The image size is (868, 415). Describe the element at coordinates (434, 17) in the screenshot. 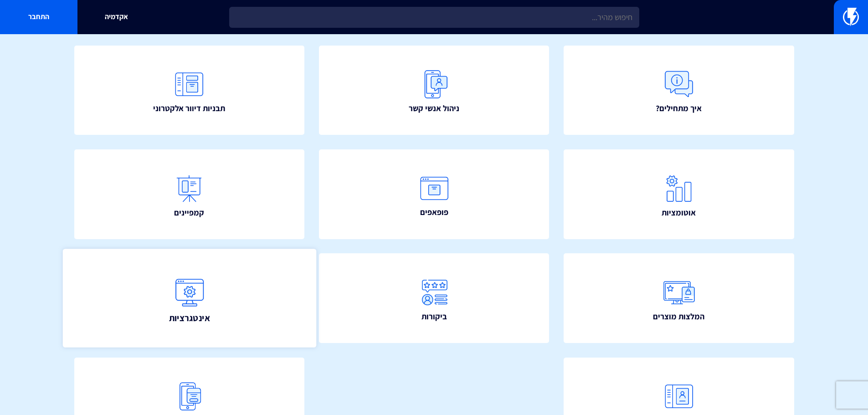

I see `input: חיפוש מהיר...` at that location.